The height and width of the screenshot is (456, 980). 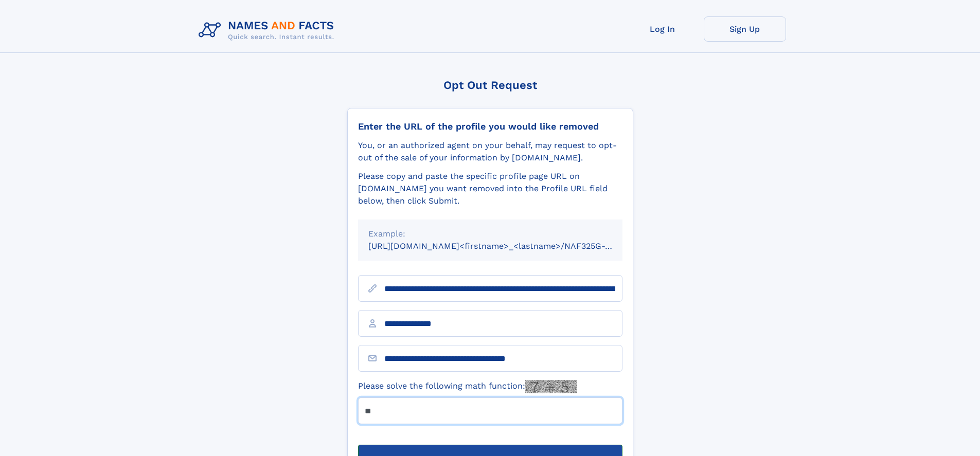 What do you see at coordinates (467, 387) in the screenshot?
I see `label: Please solve the following math function:` at bounding box center [467, 387].